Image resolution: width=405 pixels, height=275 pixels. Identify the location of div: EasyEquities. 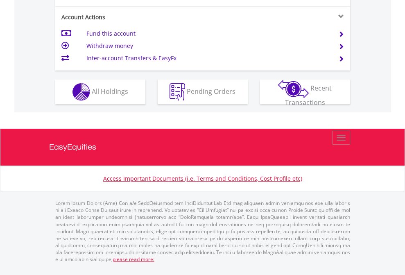
(203, 147).